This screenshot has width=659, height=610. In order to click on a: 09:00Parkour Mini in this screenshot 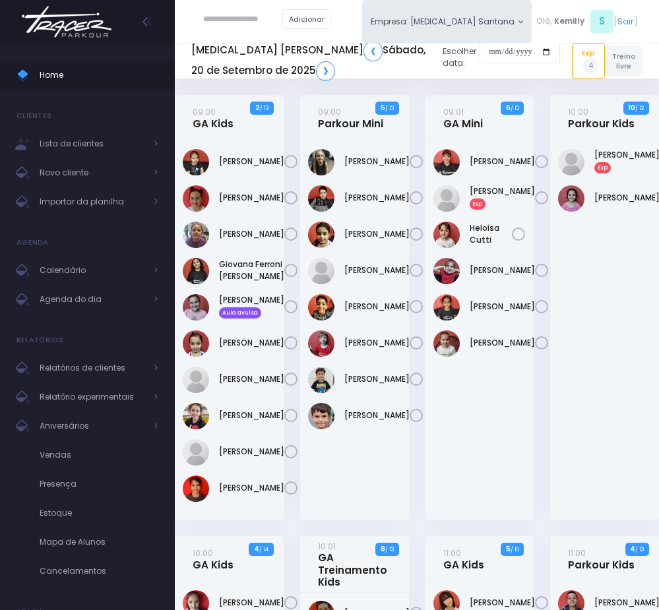, I will do `click(350, 117)`.